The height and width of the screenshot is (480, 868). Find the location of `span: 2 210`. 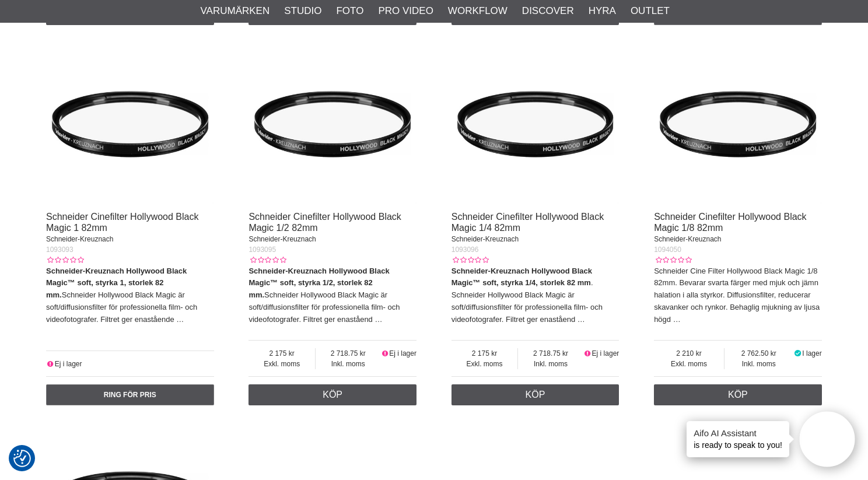

span: 2 210 is located at coordinates (689, 354).